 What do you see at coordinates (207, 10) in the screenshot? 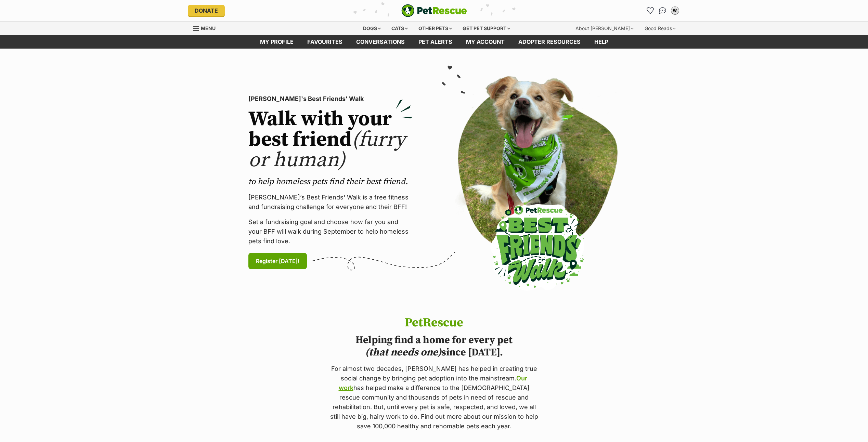
I see `a: Donate` at bounding box center [207, 10].